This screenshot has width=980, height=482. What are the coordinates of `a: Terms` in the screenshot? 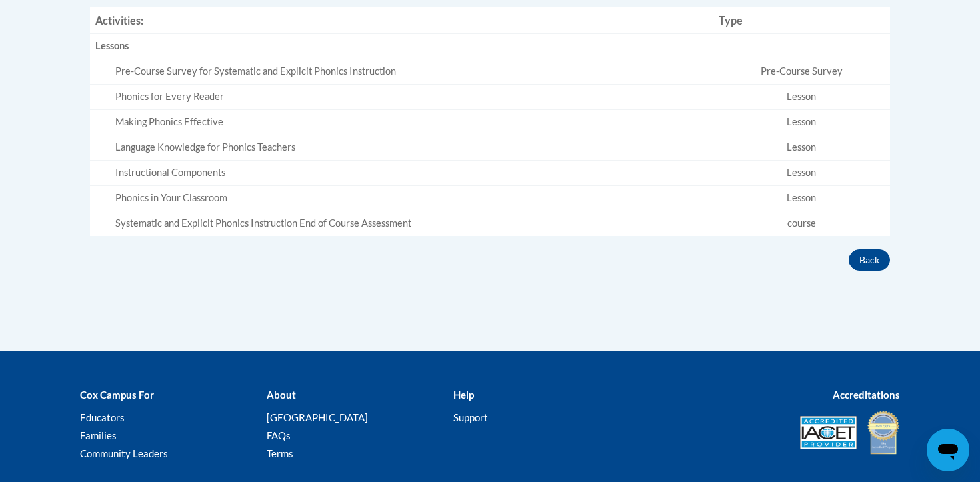 It's located at (280, 454).